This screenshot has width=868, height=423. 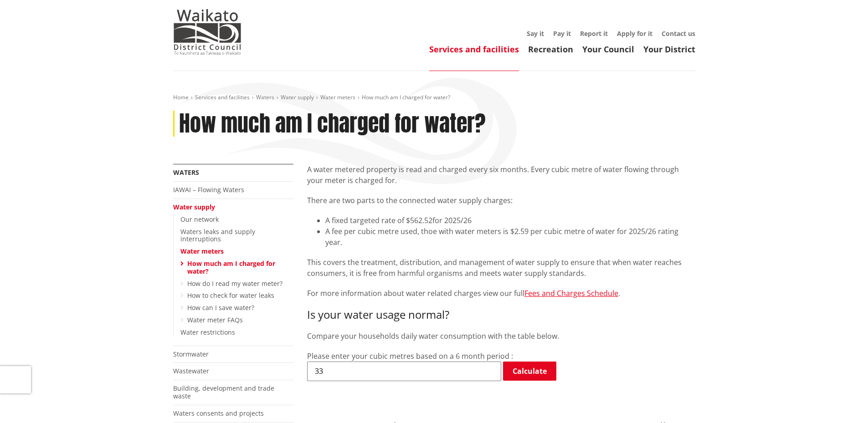 I want to click on a: How much am I charged for water?, so click(x=231, y=267).